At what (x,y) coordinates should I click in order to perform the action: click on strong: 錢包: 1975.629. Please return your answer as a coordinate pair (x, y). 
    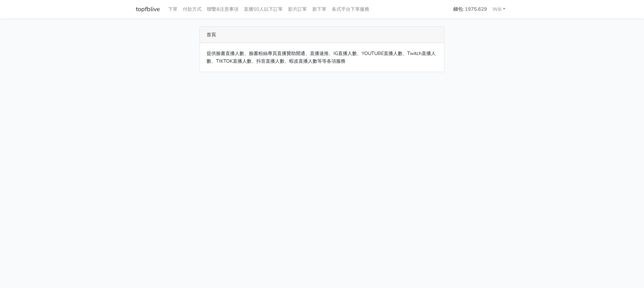
    Looking at the image, I should click on (470, 9).